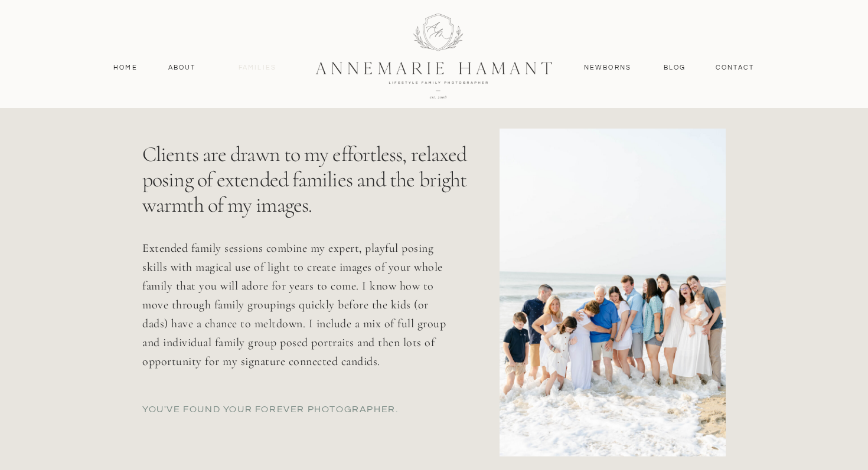 The width and height of the screenshot is (868, 470). What do you see at coordinates (608, 67) in the screenshot?
I see `a: Newborns` at bounding box center [608, 67].